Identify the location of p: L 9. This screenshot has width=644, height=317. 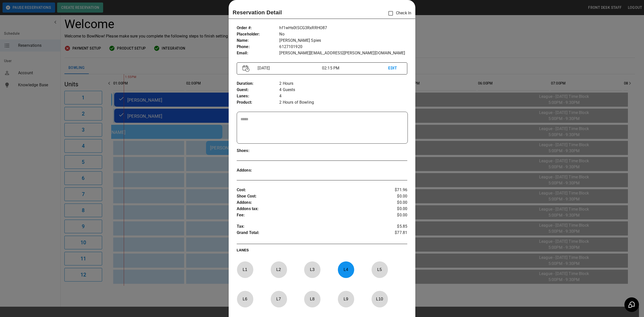
(346, 299).